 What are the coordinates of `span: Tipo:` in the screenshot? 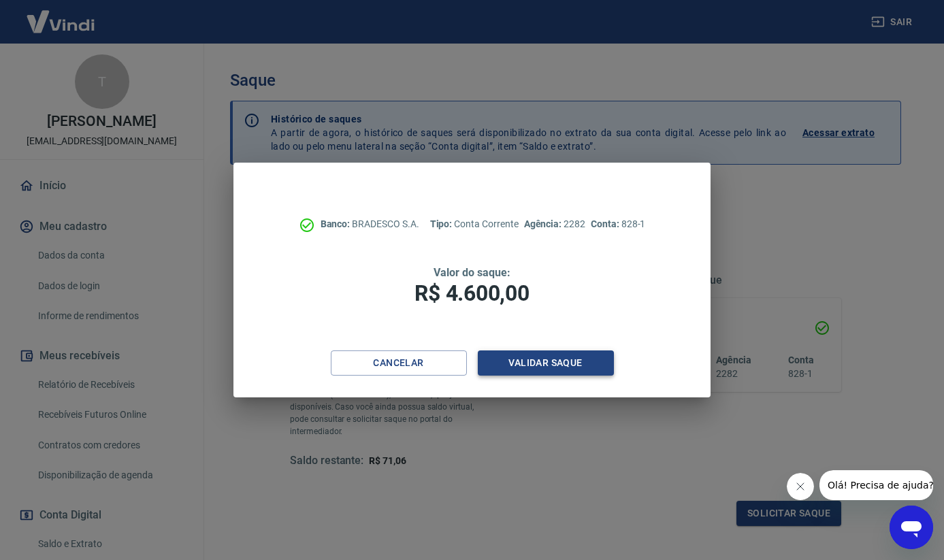 It's located at (442, 224).